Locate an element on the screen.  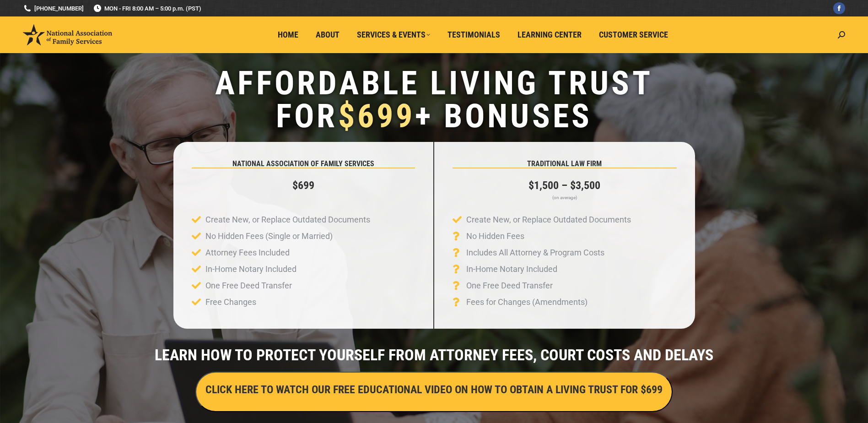
span: Home is located at coordinates (288, 35).